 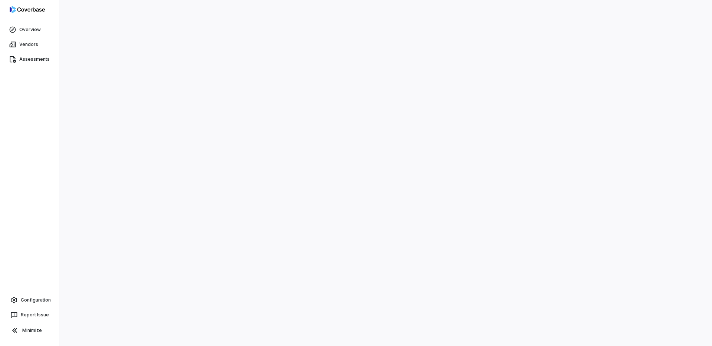 I want to click on a: Vendors, so click(x=29, y=45).